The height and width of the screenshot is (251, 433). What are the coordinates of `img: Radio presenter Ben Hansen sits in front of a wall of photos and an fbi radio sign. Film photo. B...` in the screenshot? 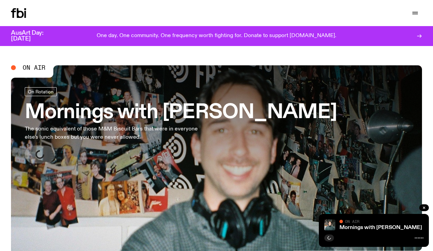 It's located at (330, 225).